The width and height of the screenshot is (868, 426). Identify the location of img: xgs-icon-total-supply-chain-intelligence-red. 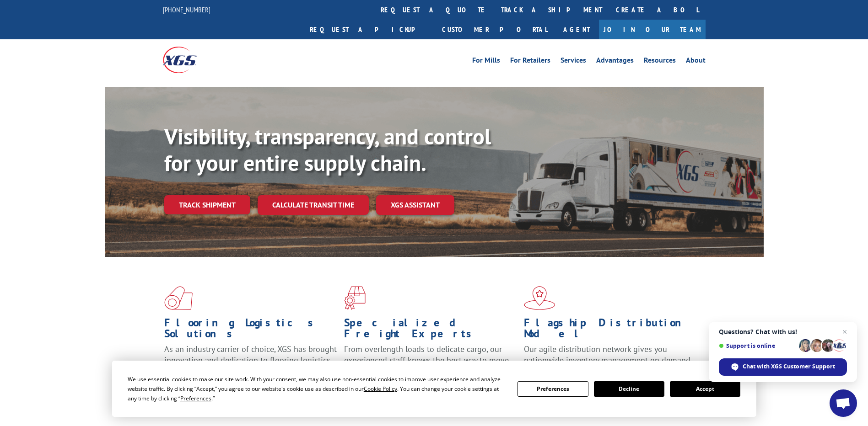
(178, 298).